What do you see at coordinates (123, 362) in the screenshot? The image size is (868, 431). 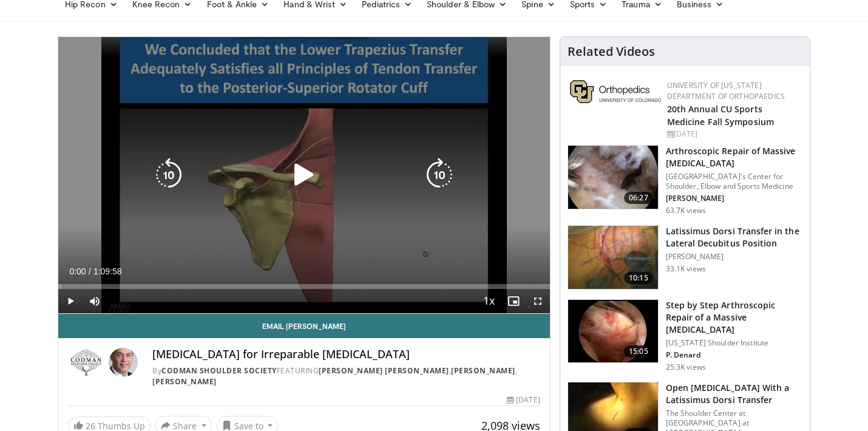 I see `img: Avatar` at bounding box center [123, 362].